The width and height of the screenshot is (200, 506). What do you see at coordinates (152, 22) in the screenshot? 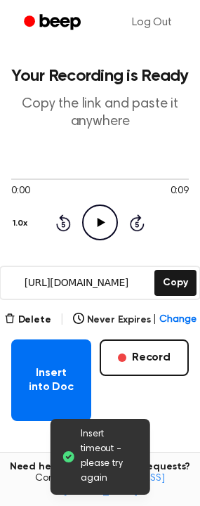
I see `a: Log Out` at bounding box center [152, 22].